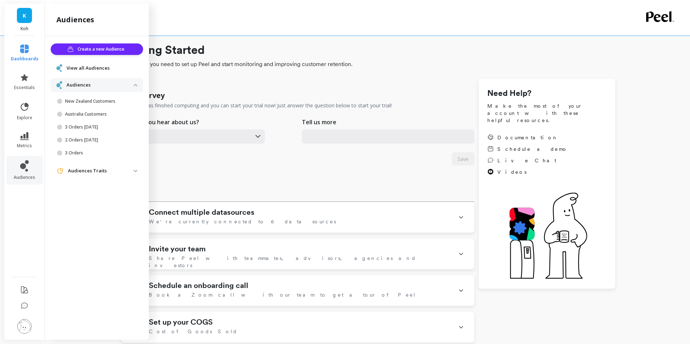 The image size is (690, 344). I want to click on span: View all Audiences, so click(88, 68).